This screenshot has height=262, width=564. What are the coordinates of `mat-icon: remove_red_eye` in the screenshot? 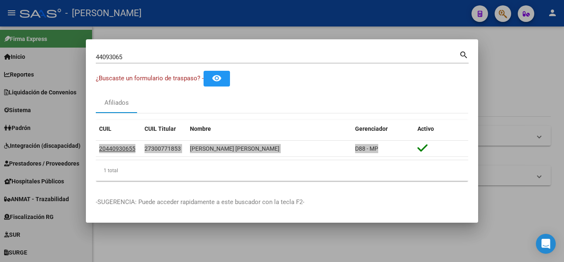 It's located at (217, 78).